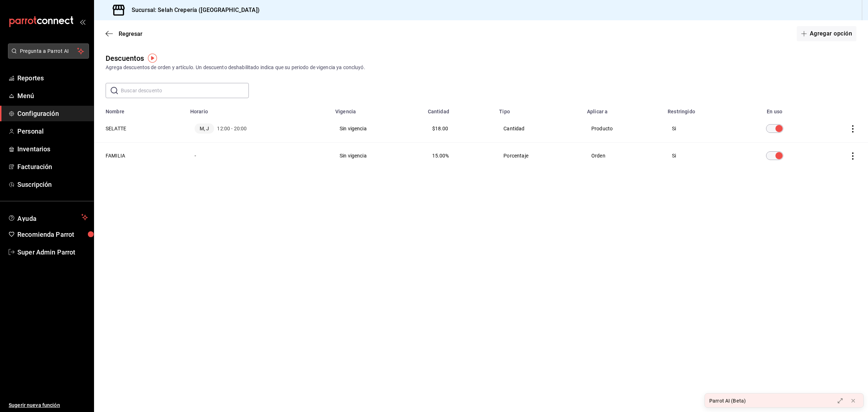 This screenshot has width=868, height=412. I want to click on th: Vigencia, so click(377, 109).